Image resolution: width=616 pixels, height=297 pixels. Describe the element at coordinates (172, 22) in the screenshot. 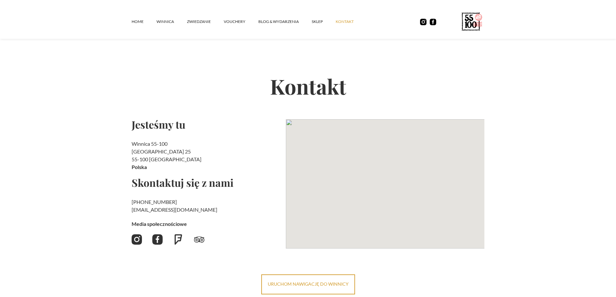

I see `a: winnica` at that location.